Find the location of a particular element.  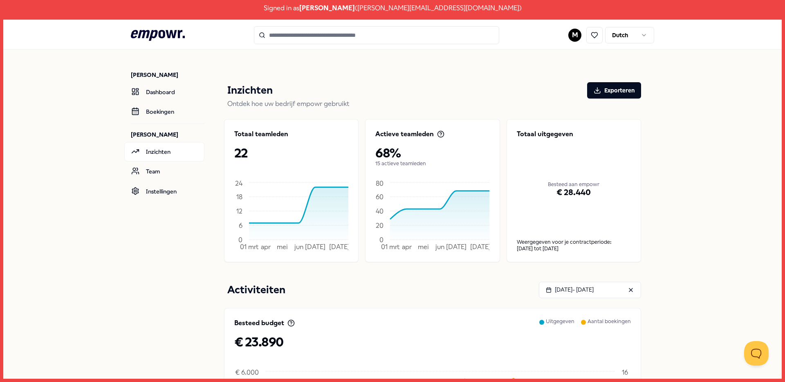

tspan: 12 is located at coordinates (239, 210).